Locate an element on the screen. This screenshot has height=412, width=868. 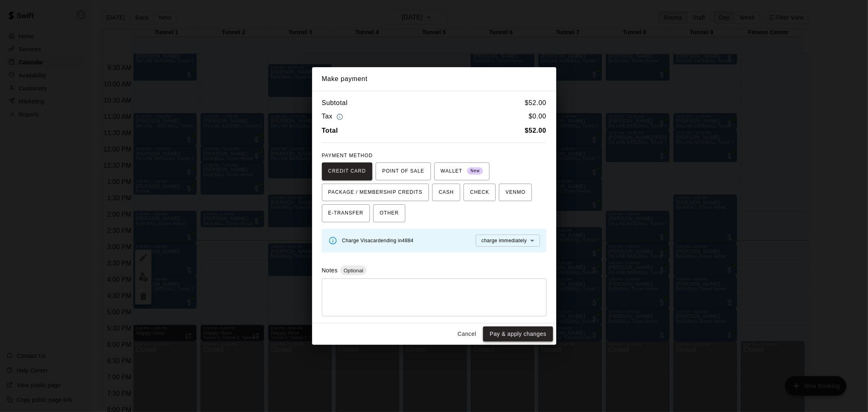
span: CASH is located at coordinates (446, 192).